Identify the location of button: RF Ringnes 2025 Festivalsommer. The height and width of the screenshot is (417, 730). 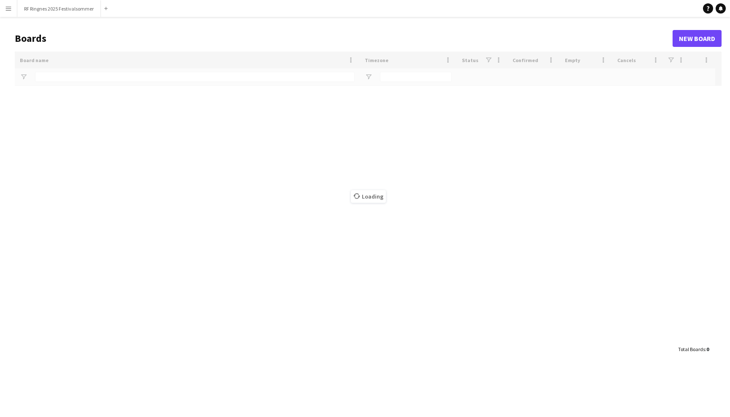
(59, 8).